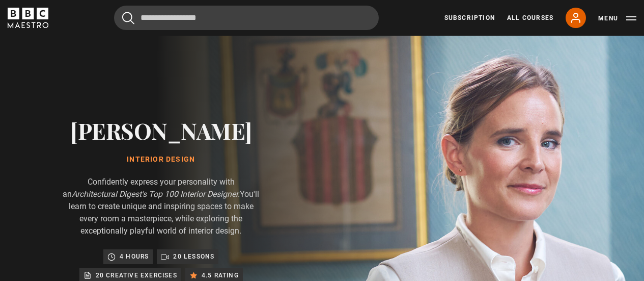 The height and width of the screenshot is (281, 644). Describe the element at coordinates (128, 18) in the screenshot. I see `button: Submit the search query` at that location.